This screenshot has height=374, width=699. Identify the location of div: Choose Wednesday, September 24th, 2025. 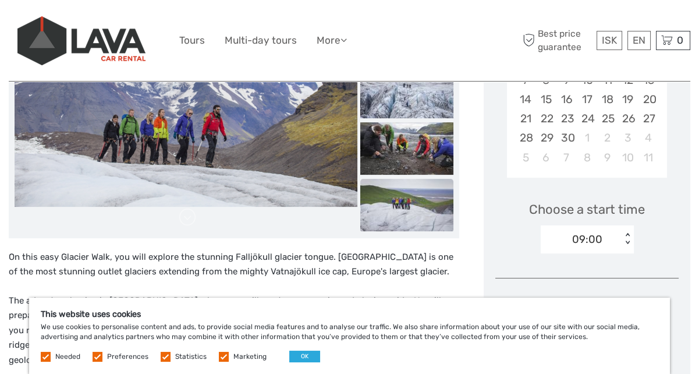
(586, 118).